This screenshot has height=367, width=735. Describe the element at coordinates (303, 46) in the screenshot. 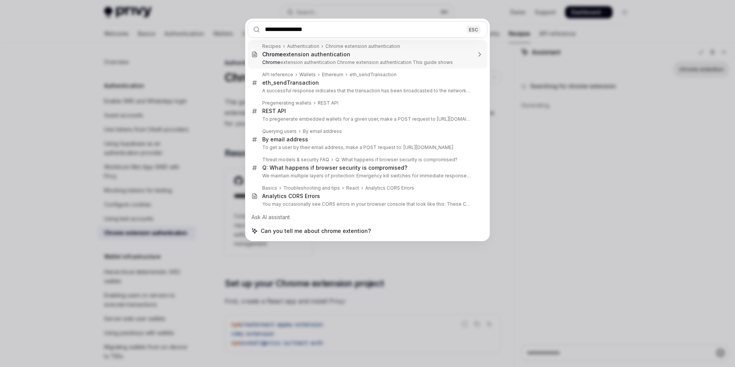

I see `div: Authentication` at that location.